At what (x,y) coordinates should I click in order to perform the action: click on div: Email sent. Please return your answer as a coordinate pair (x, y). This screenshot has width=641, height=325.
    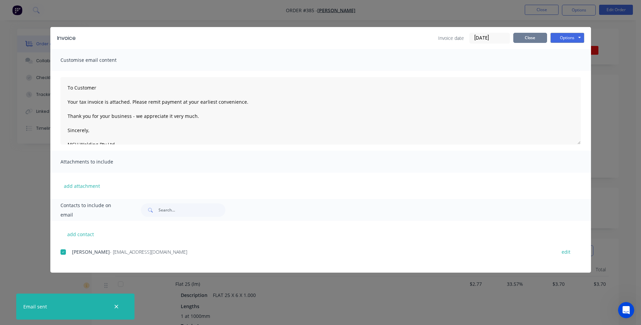
    Looking at the image, I should click on (35, 307).